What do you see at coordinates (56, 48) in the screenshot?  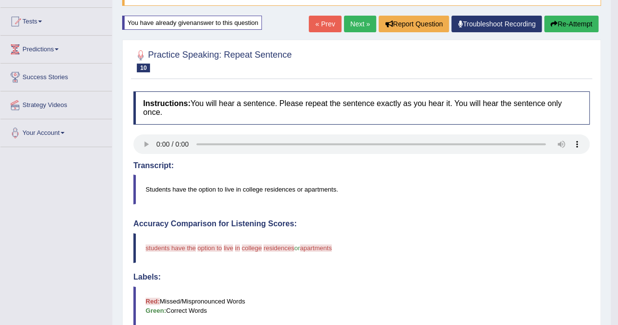 I see `a: Predictions` at bounding box center [56, 48].